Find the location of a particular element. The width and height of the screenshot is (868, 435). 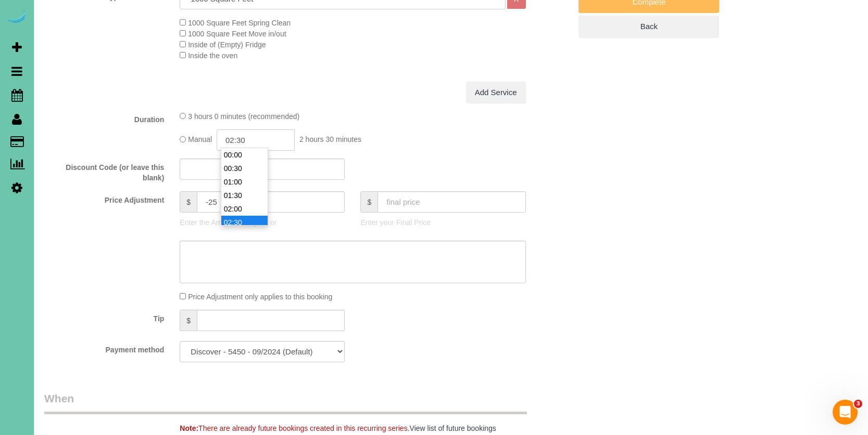

a: Add Service is located at coordinates (495, 93).